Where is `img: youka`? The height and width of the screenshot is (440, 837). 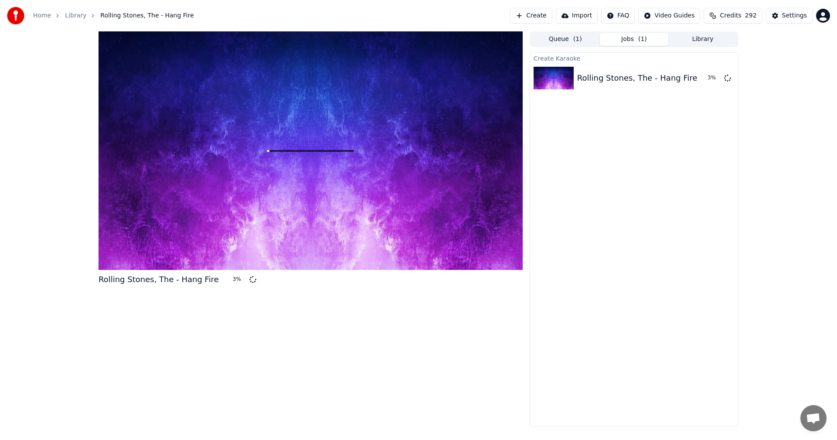
img: youka is located at coordinates (16, 16).